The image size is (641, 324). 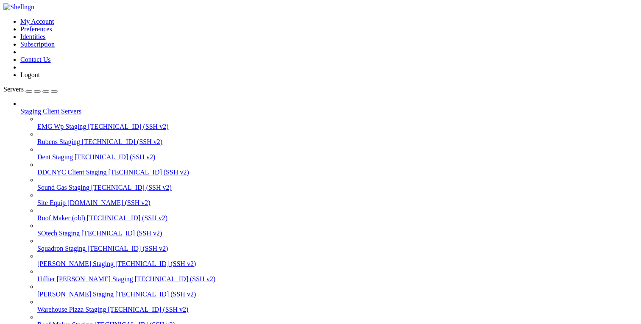 What do you see at coordinates (30, 75) in the screenshot?
I see `a: Logout` at bounding box center [30, 75].